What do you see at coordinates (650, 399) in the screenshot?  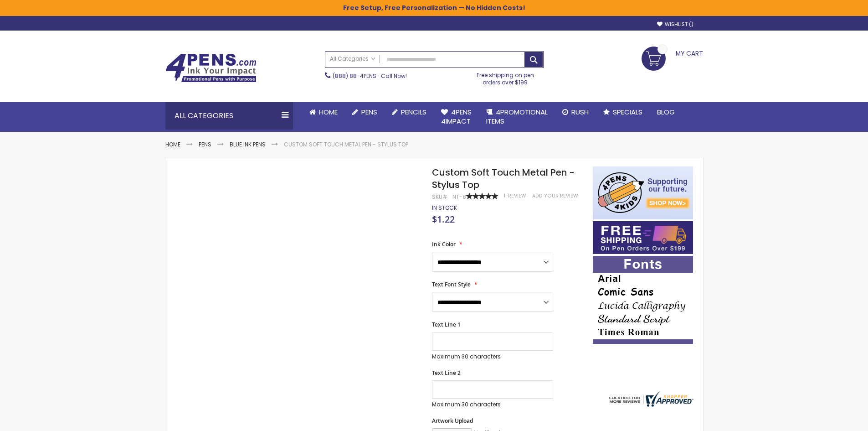 I see `img: 4pens.com widget logo` at bounding box center [650, 399].